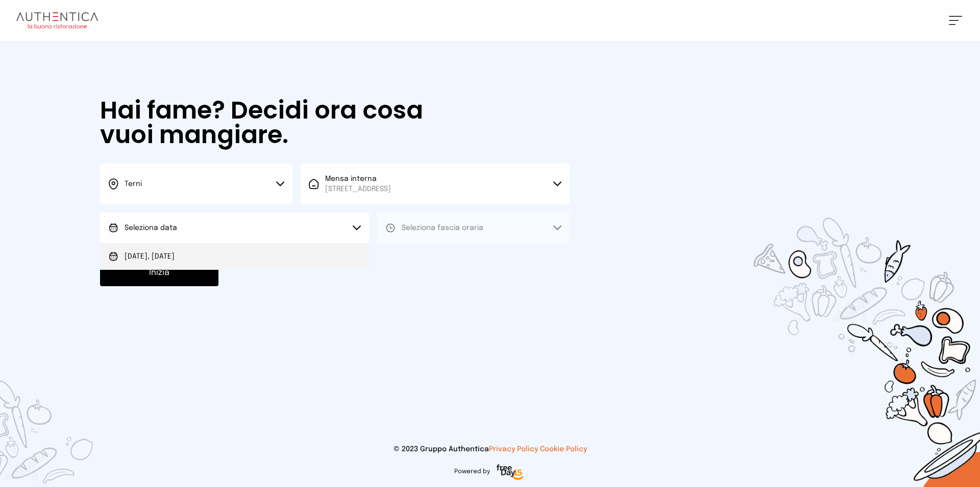 This screenshot has height=487, width=980. What do you see at coordinates (151, 228) in the screenshot?
I see `span: Seleziona data` at bounding box center [151, 228].